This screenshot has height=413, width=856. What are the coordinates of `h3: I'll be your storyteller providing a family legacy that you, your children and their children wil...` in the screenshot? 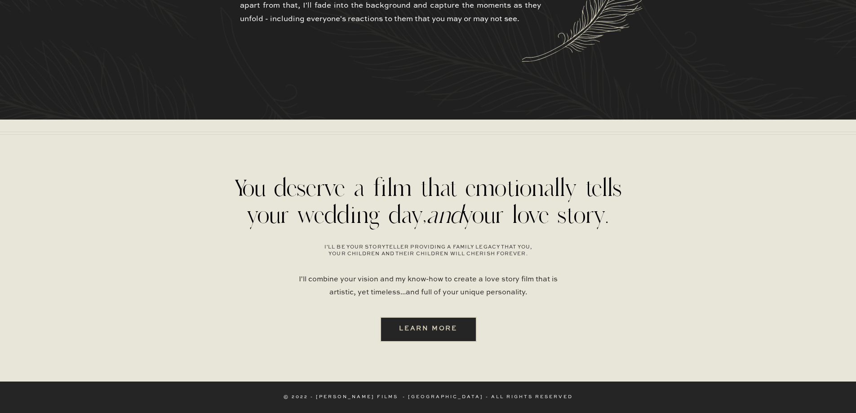 It's located at (428, 252).